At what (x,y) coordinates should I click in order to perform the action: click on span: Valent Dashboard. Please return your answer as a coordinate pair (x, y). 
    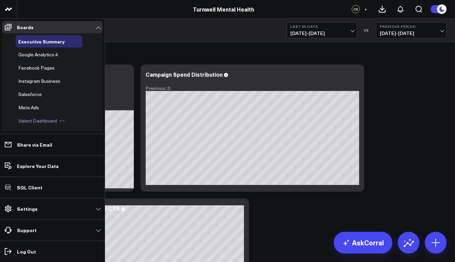
    Looking at the image, I should click on (38, 120).